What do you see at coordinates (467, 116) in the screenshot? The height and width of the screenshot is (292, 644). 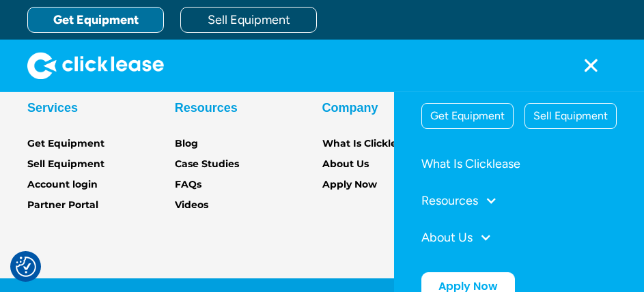 I see `div: Get Equipment` at bounding box center [467, 116].